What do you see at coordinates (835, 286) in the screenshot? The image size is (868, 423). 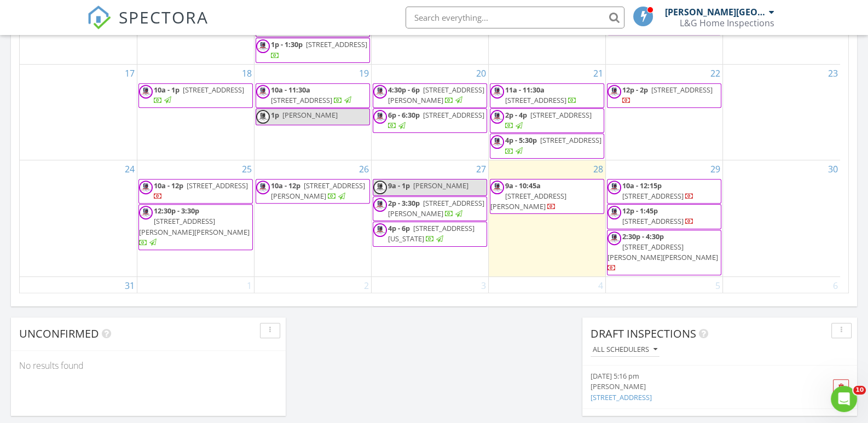 I see `a: Go to September 6, 2025` at bounding box center [835, 286].